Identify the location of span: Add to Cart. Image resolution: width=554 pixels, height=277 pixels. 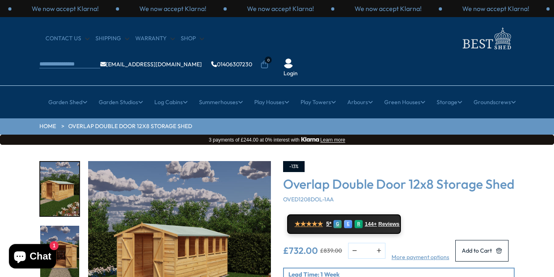
(477, 250).